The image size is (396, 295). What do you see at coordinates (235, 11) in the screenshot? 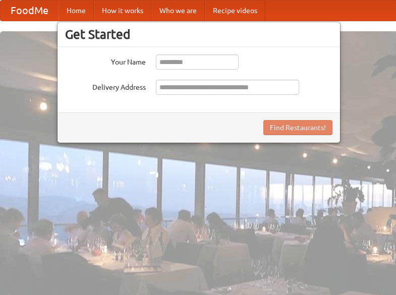
I see `a: Recipe videos` at bounding box center [235, 11].